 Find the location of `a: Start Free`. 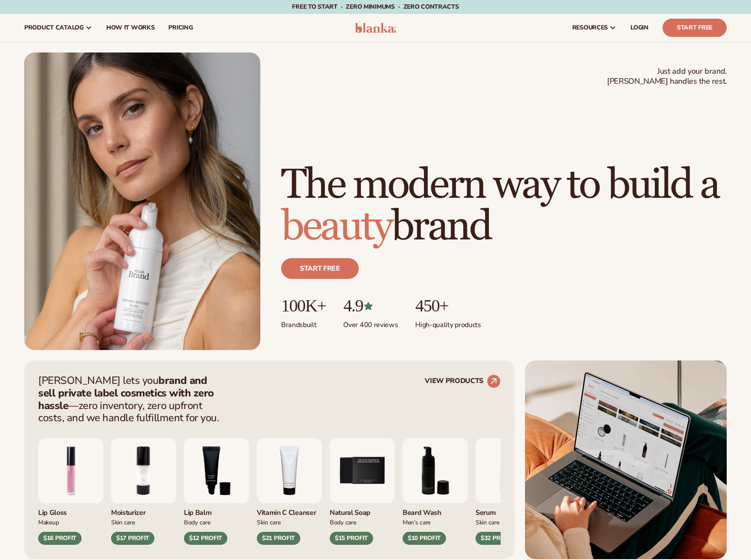

a: Start Free is located at coordinates (695, 28).